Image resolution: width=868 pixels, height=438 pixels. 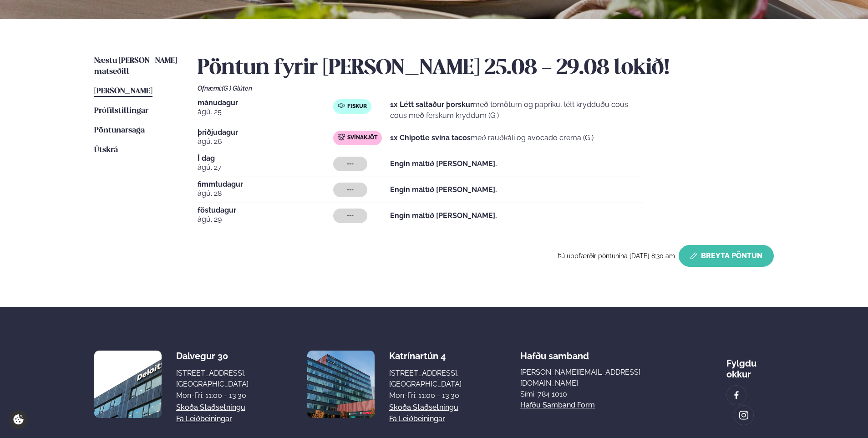 What do you see at coordinates (266, 168) in the screenshot?
I see `span: ágú. 27` at bounding box center [266, 168].